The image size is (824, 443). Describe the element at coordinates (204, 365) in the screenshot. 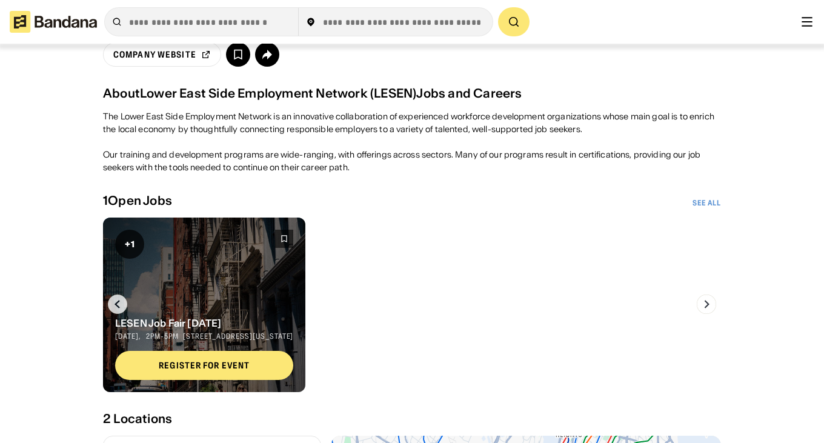

I see `div: Register for Event` at that location.